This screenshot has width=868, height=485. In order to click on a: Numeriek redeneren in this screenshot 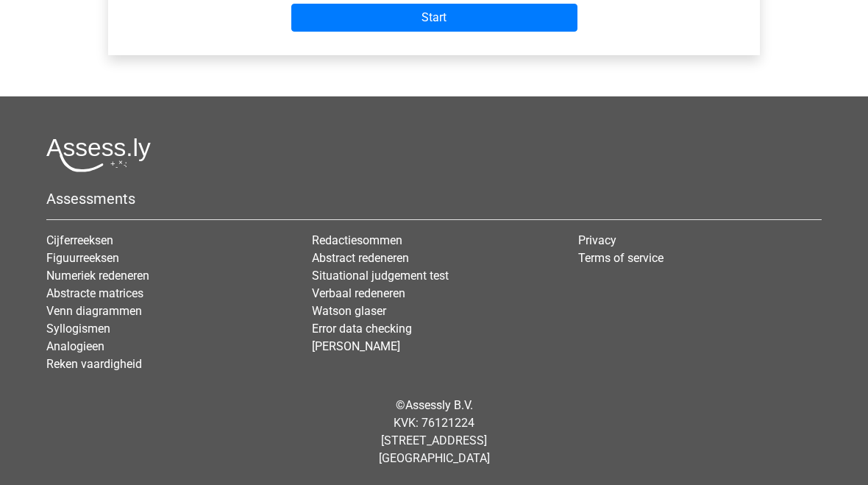, I will do `click(98, 275)`.